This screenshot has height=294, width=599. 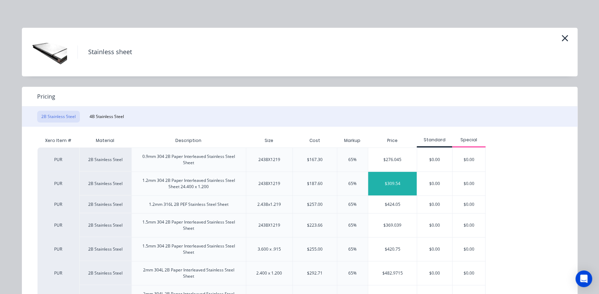 What do you see at coordinates (105, 141) in the screenshot?
I see `div: Material` at bounding box center [105, 141].